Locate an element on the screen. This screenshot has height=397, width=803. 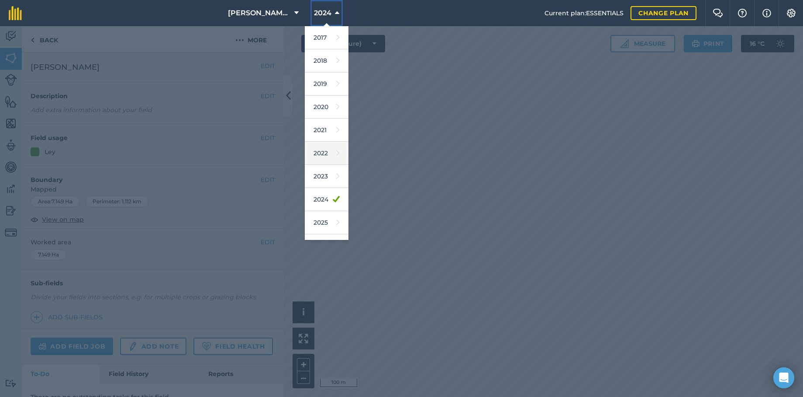
a: 2020 is located at coordinates (327, 107).